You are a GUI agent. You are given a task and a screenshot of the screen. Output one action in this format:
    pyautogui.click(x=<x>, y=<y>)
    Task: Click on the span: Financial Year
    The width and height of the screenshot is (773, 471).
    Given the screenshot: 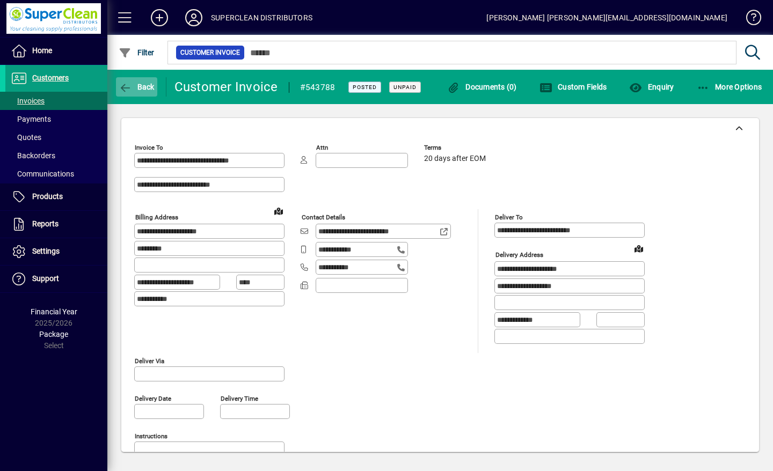 What is the action you would take?
    pyautogui.click(x=54, y=312)
    